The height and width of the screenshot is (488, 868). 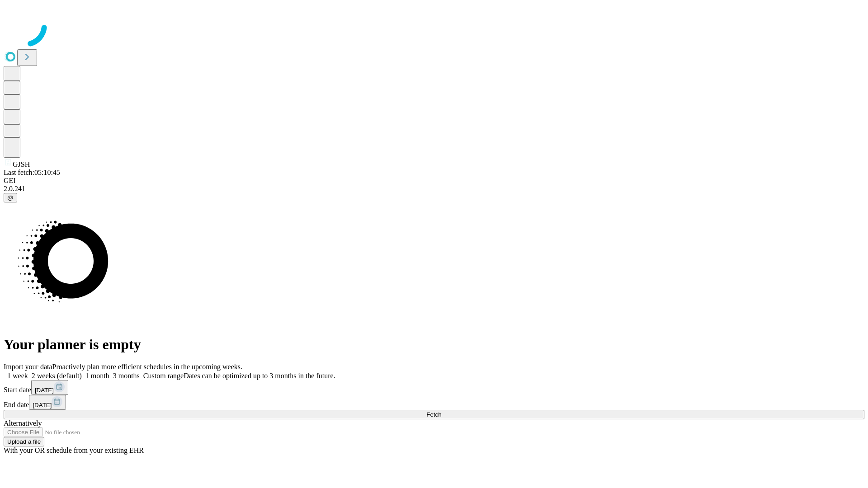 I want to click on div: 2.0.241, so click(x=434, y=189).